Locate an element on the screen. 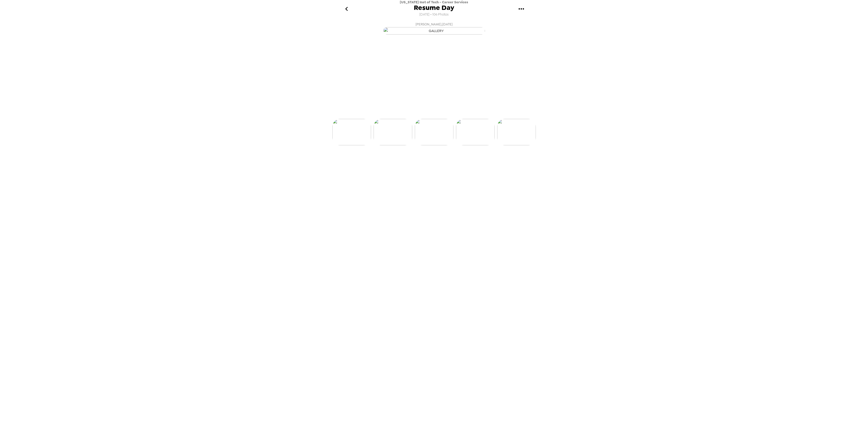 The width and height of the screenshot is (868, 442). button: gallery menu is located at coordinates (521, 9).